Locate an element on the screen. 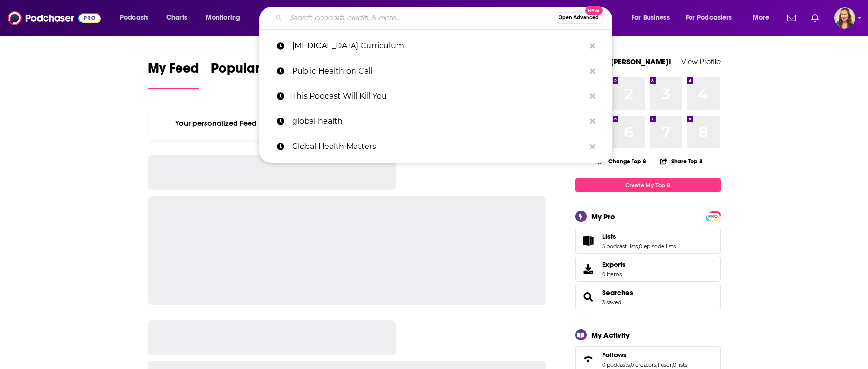  span: Monitoring is located at coordinates (223, 18).